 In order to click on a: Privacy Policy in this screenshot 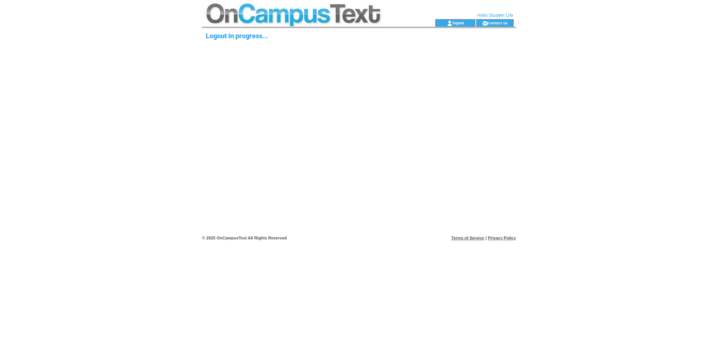, I will do `click(502, 238)`.